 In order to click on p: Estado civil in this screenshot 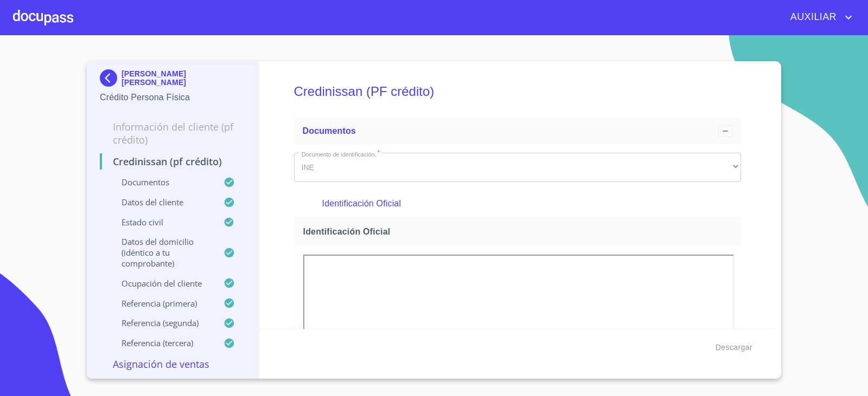, I will do `click(162, 223)`.